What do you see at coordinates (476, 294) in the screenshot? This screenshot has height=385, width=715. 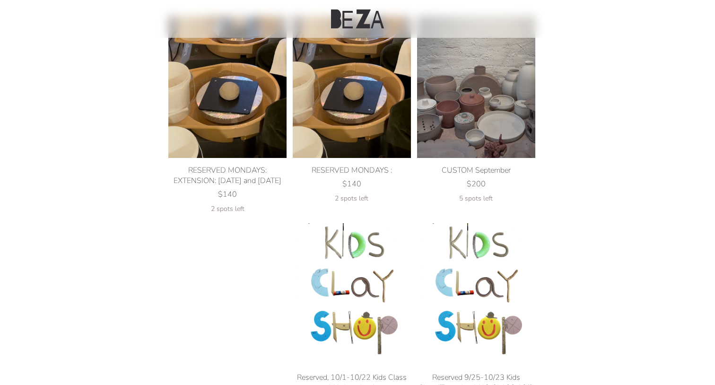 I see `img: Reserved 9/25-10/23 Kids Class(Thursdays) NO CLASS 10/2 YOM KIPPUR product photo` at bounding box center [476, 294].